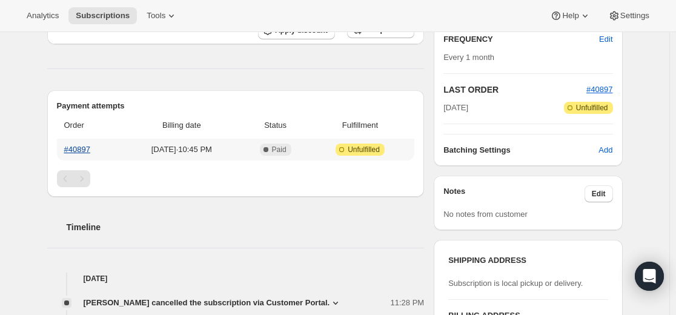 The width and height of the screenshot is (676, 315). What do you see at coordinates (528, 261) in the screenshot?
I see `h3: SHIPPING ADDRESS` at bounding box center [528, 261].